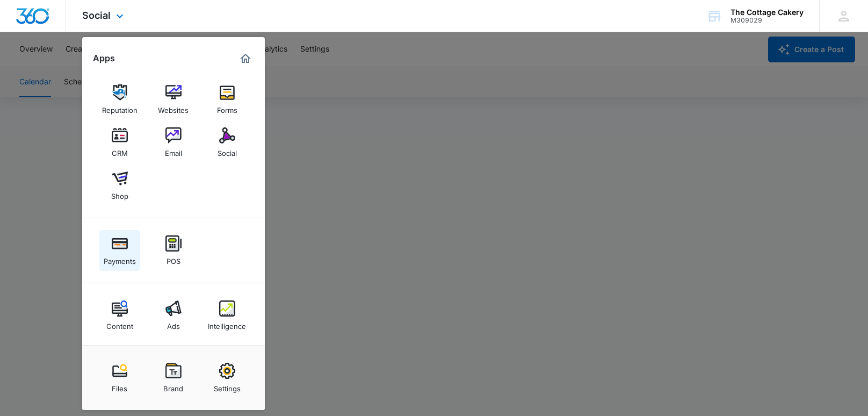 The image size is (868, 416). What do you see at coordinates (227, 151) in the screenshot?
I see `div: Social` at bounding box center [227, 151].